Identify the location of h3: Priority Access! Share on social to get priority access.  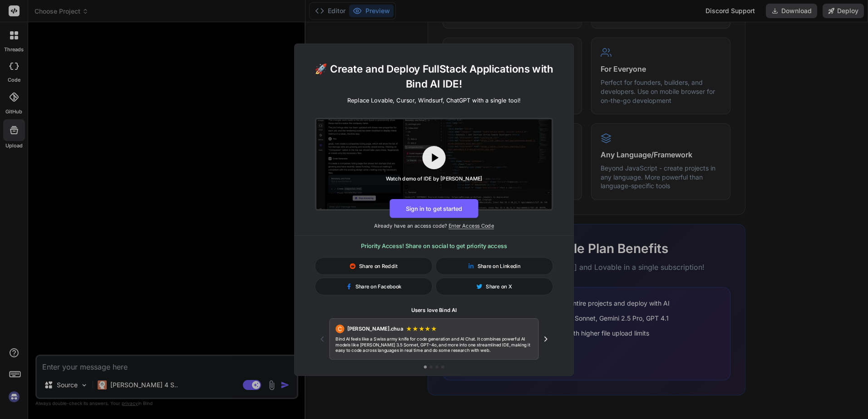
(434, 246).